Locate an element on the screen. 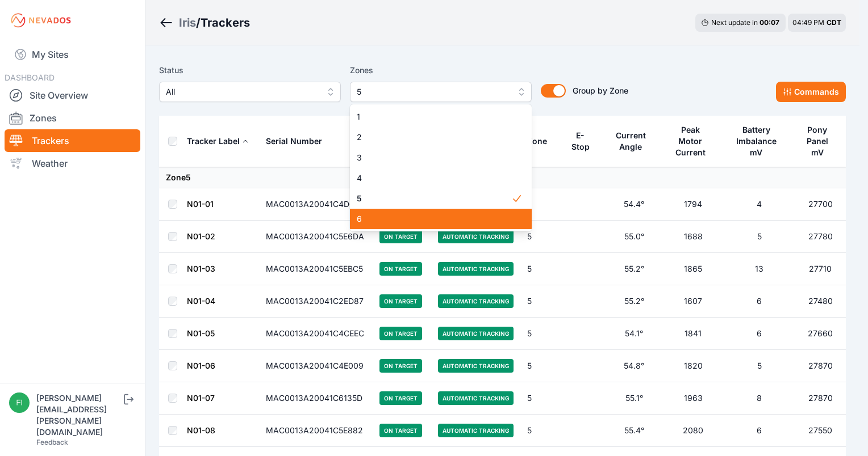 Image resolution: width=868 pixels, height=456 pixels. span: 1 is located at coordinates (434, 117).